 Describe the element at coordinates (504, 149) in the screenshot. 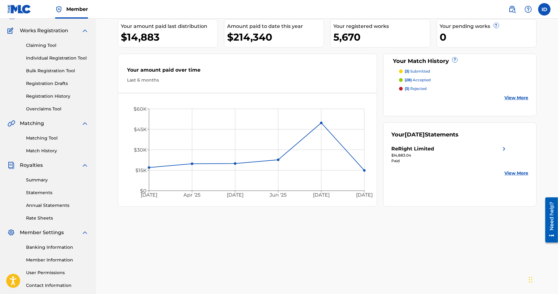

I see `img: right chevron icon` at that location.